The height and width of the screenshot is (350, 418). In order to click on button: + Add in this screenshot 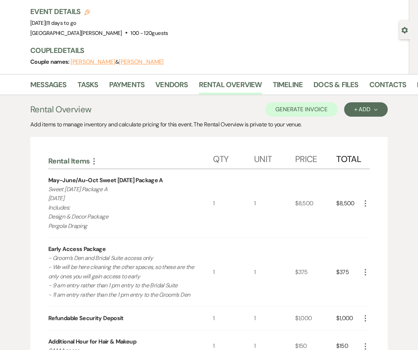, I will do `click(365, 109)`.